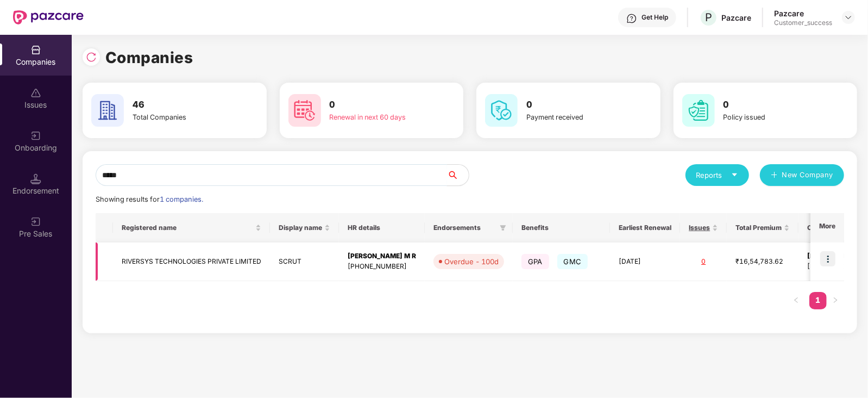 This screenshot has width=868, height=398. Describe the element at coordinates (802, 175) in the screenshot. I see `button: plusNew Company` at that location.